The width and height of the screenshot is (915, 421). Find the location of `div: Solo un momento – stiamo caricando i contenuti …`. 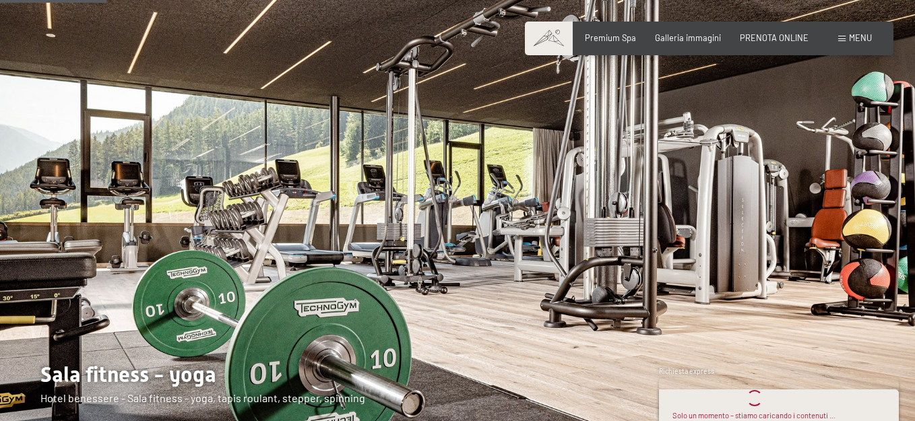

div: Solo un momento – stiamo caricando i contenuti … is located at coordinates (754, 416).